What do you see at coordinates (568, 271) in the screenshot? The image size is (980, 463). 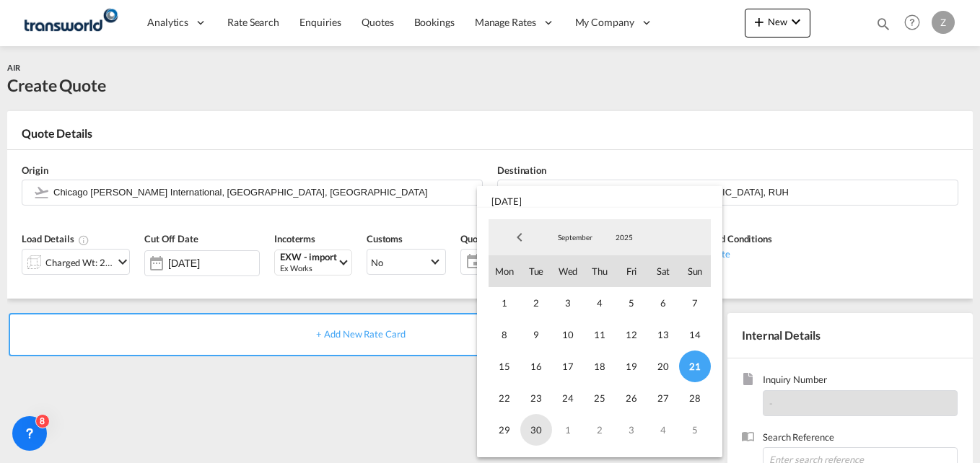 I see `span: Wed` at bounding box center [568, 271].